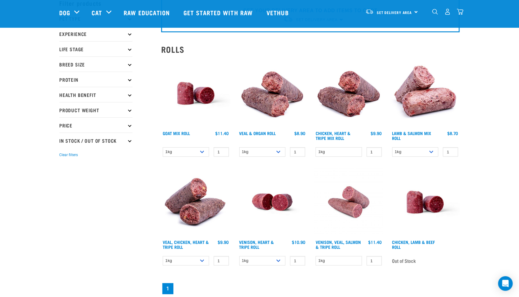 The image size is (519, 297). What do you see at coordinates (369, 12) in the screenshot?
I see `img: van-moving.png` at bounding box center [369, 12].